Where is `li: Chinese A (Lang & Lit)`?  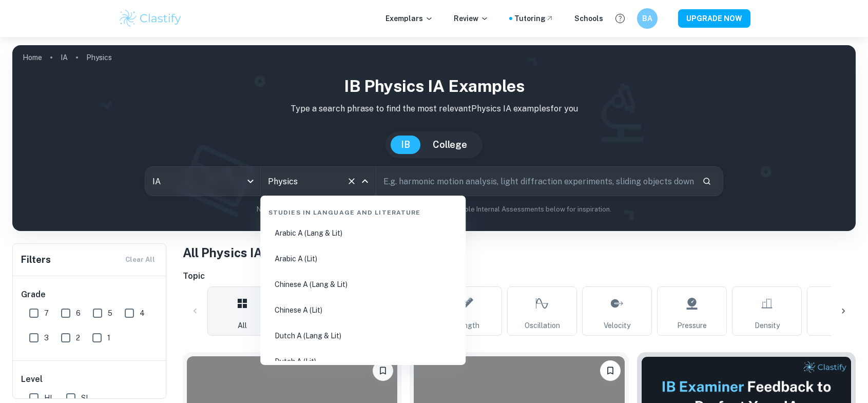 li: Chinese A (Lang & Lit) is located at coordinates (363, 284).